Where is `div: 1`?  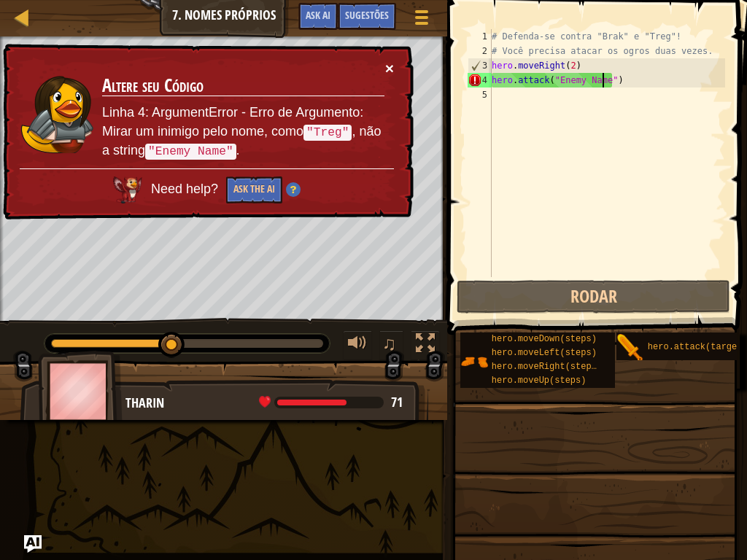
div: 1 is located at coordinates (480, 37).